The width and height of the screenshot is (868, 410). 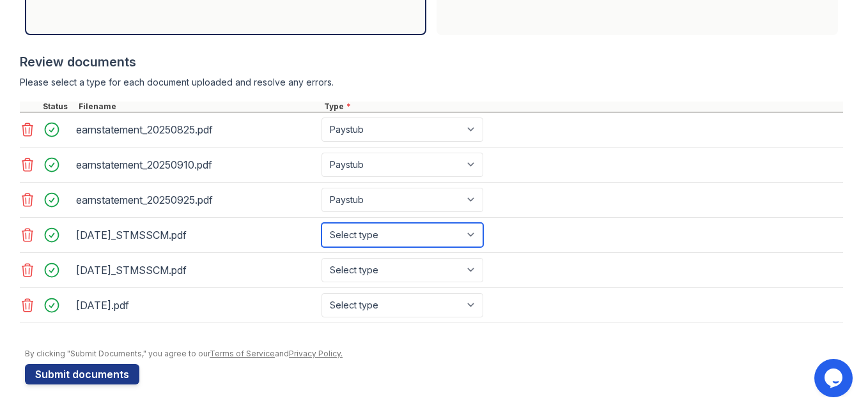 I want to click on div: Filename, so click(x=199, y=107).